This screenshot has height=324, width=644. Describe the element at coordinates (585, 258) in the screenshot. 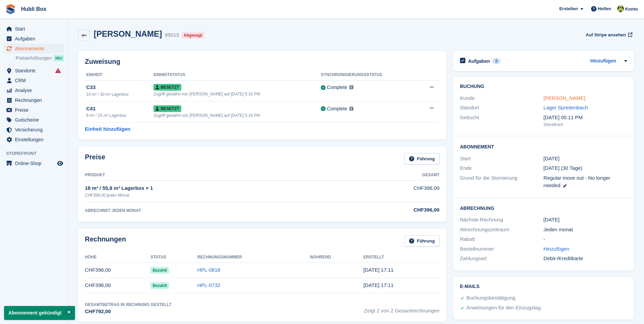

I see `div: Debit-/Kreditkarte` at that location.